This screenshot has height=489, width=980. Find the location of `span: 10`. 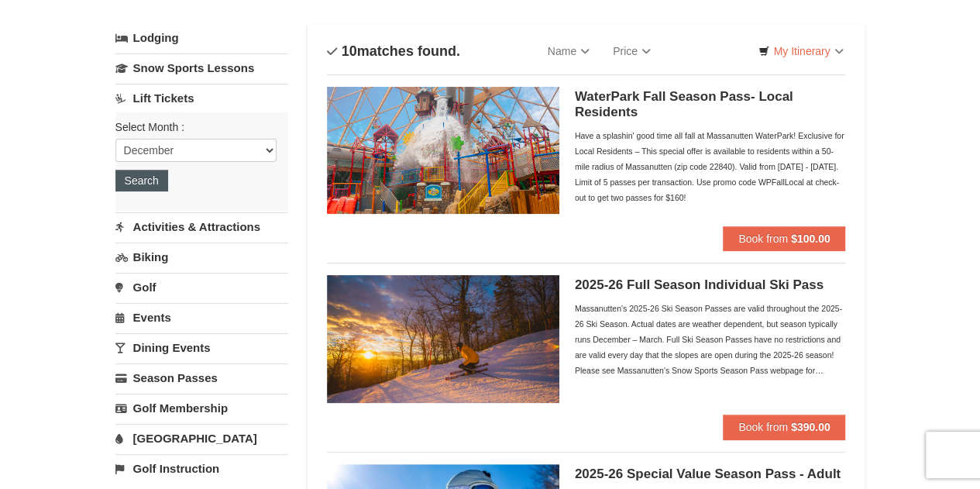

span: 10 is located at coordinates (350, 51).